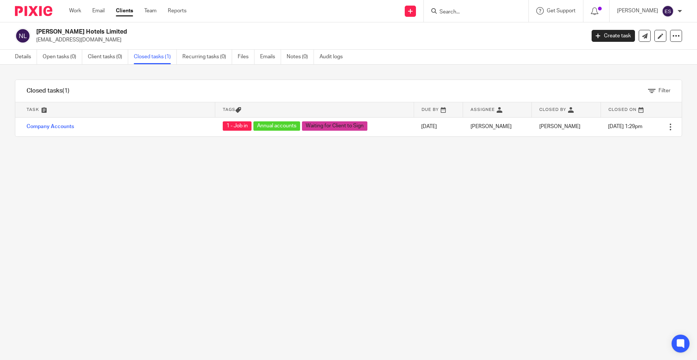 The width and height of the screenshot is (697, 360). Describe the element at coordinates (177, 11) in the screenshot. I see `a: Reports` at that location.